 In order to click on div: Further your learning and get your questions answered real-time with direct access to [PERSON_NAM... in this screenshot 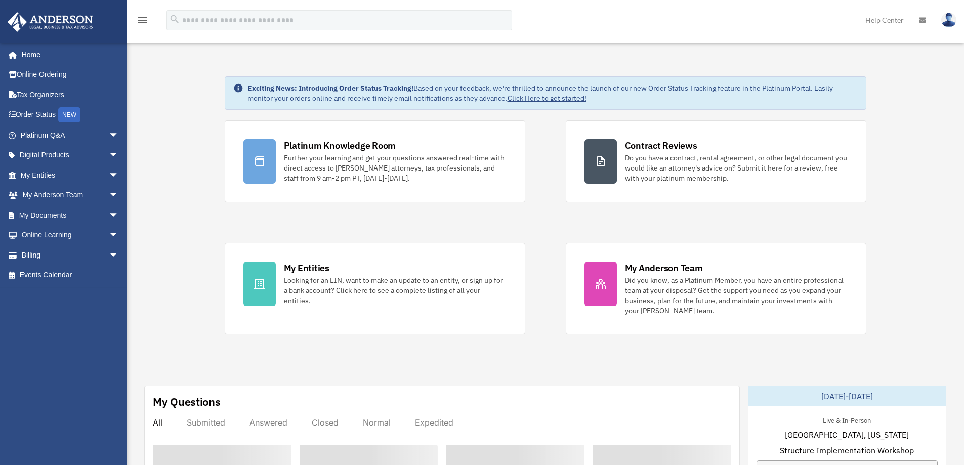, I will do `click(395, 168)`.